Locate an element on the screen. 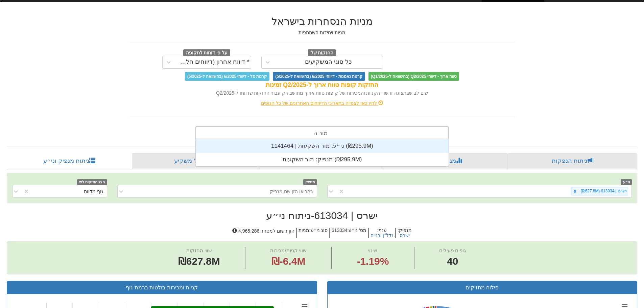  span: גופים פעילים is located at coordinates (453, 250).